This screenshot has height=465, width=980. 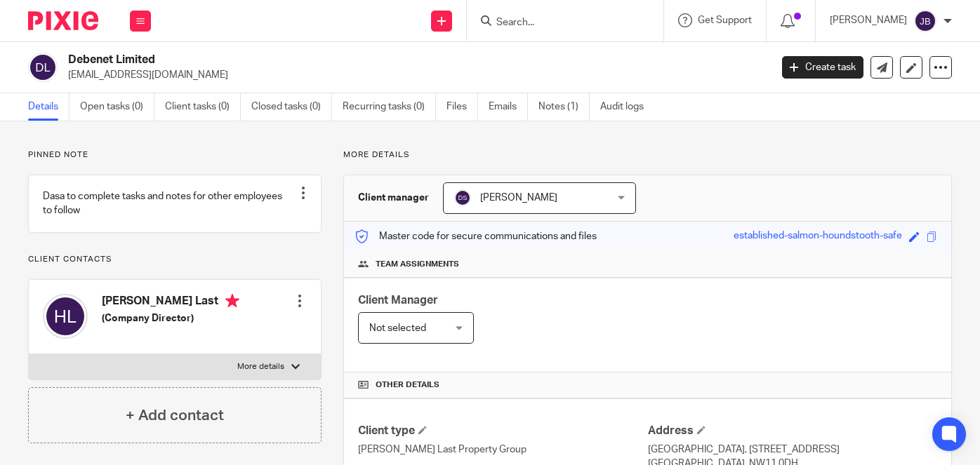 I want to click on p: Client contacts, so click(x=175, y=260).